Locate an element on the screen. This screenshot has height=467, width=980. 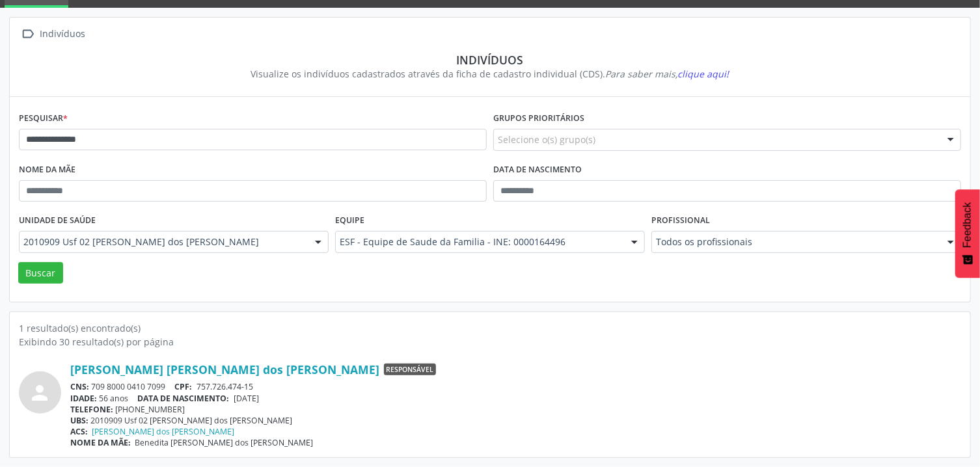
span: CNS: is located at coordinates (80, 386).